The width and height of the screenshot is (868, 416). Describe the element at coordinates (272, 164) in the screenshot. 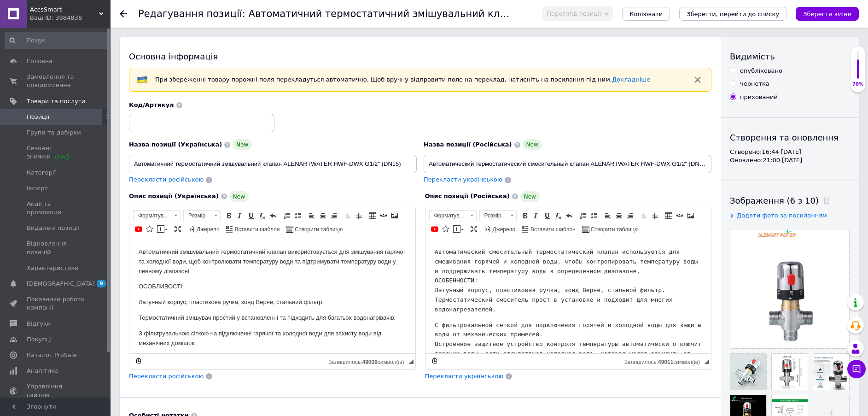

I see `input: Наприклад, H&M жіноча сукня зелена 38 розмір вечірня максі з блискітками` at that location.